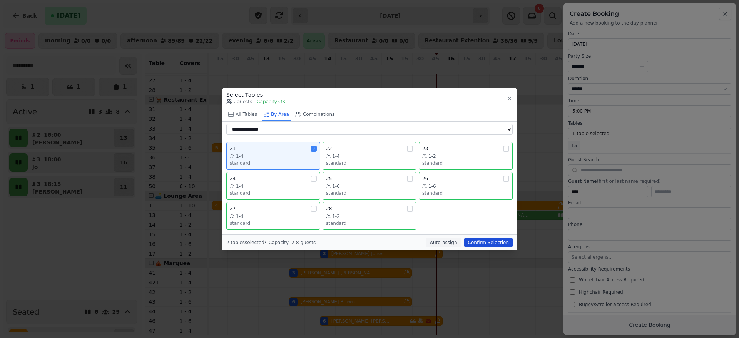 The height and width of the screenshot is (338, 739). Describe the element at coordinates (233, 209) in the screenshot. I see `span: 27` at that location.